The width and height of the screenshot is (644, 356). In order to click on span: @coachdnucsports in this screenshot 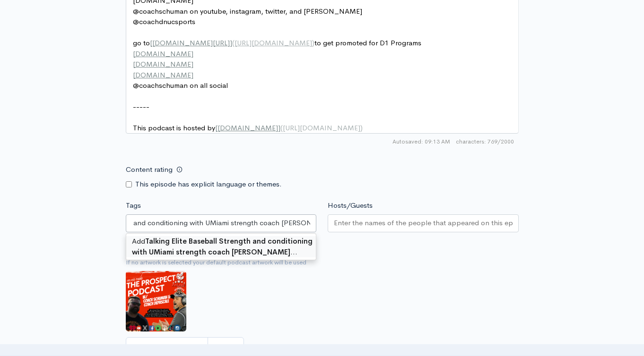, I will do `click(164, 21)`.